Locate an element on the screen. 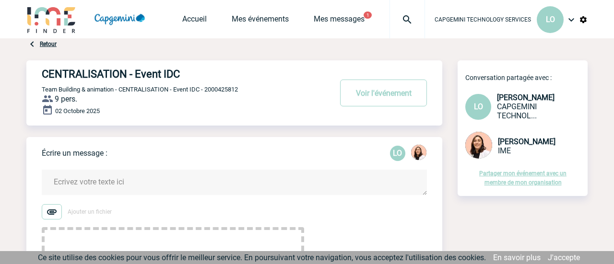 The width and height of the screenshot is (614, 264). a: J'accepte is located at coordinates (564, 258).